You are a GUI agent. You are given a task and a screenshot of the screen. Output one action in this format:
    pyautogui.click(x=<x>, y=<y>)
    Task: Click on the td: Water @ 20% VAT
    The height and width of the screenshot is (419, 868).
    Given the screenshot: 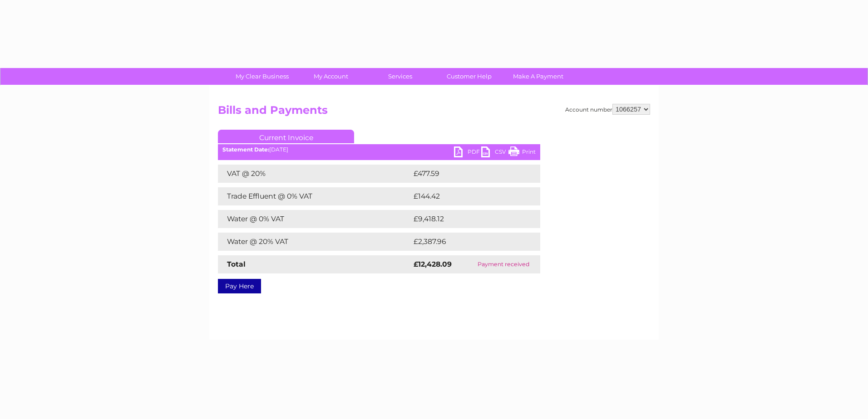 What is the action you would take?
    pyautogui.click(x=314, y=242)
    